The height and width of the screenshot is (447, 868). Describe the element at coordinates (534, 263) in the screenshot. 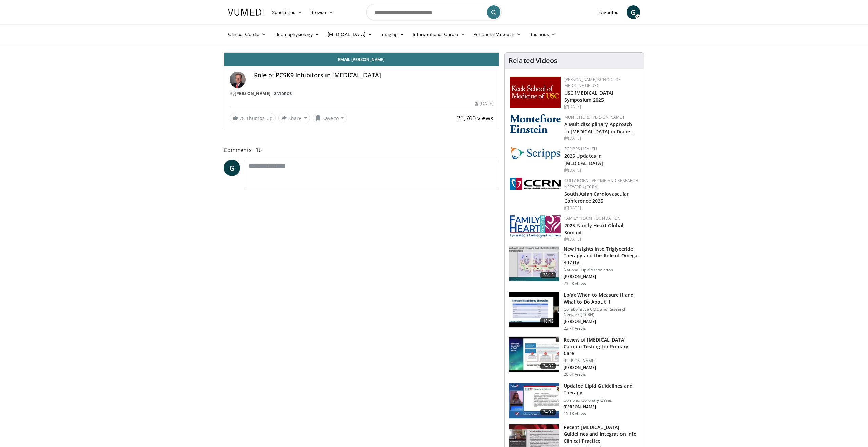

I see `img: 45ea033d-f728-4586-a1ce-38957b05c09e.150x105_q85_crop-smart_upscale.jpg` at that location.